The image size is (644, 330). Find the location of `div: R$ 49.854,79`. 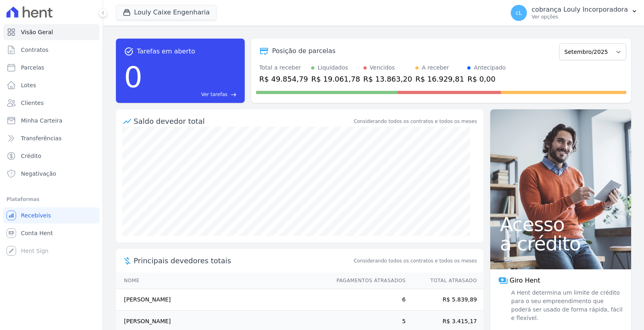

div: R$ 49.854,79 is located at coordinates (283, 79).